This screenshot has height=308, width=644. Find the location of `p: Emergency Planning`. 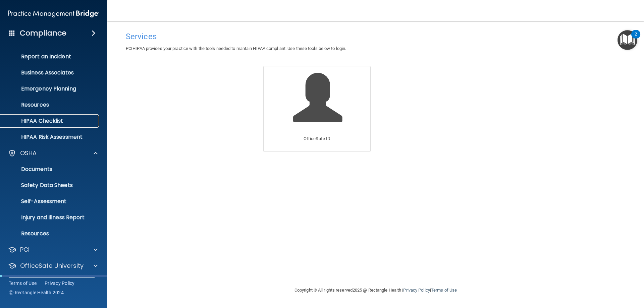

p: Emergency Planning is located at coordinates (50, 89).